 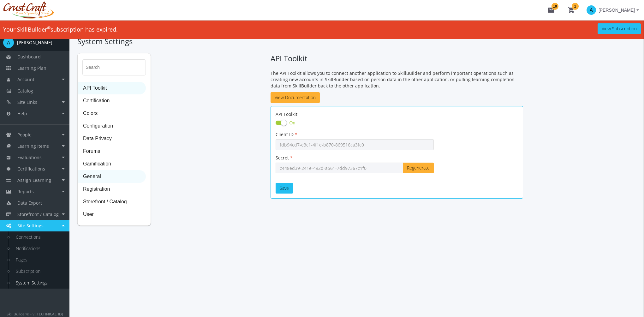 I want to click on span: Dashboard, so click(x=29, y=57).